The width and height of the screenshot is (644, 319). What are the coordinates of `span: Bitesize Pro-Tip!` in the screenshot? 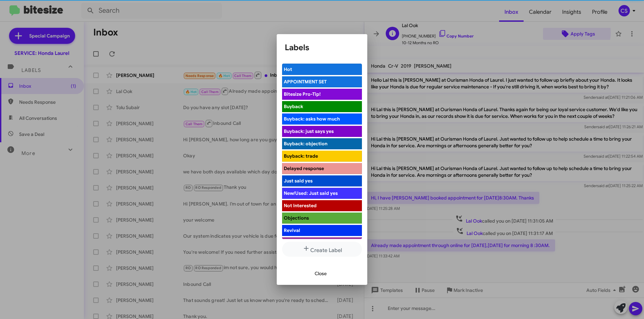 It's located at (302, 94).